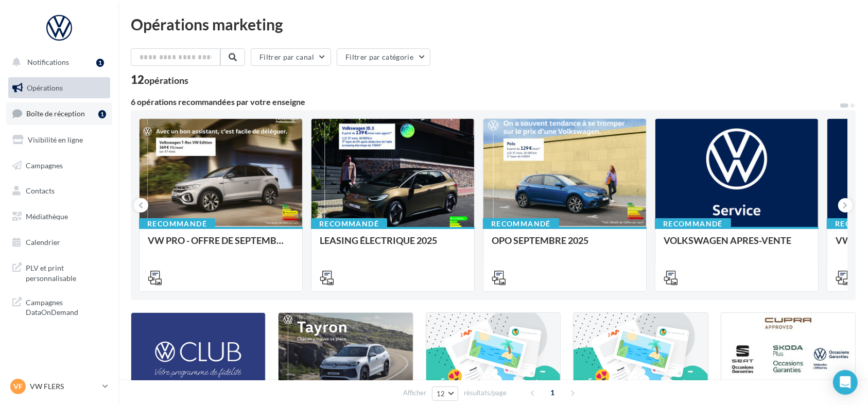  I want to click on div: OPO SEPTEMBRE 2025, so click(565, 245).